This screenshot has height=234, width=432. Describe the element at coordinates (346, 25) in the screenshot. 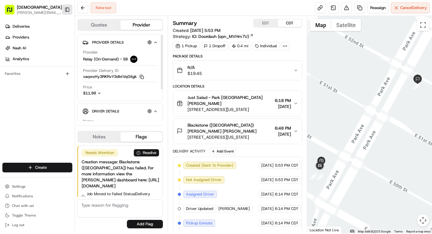

I see `button: Show satellite imagery` at that location.